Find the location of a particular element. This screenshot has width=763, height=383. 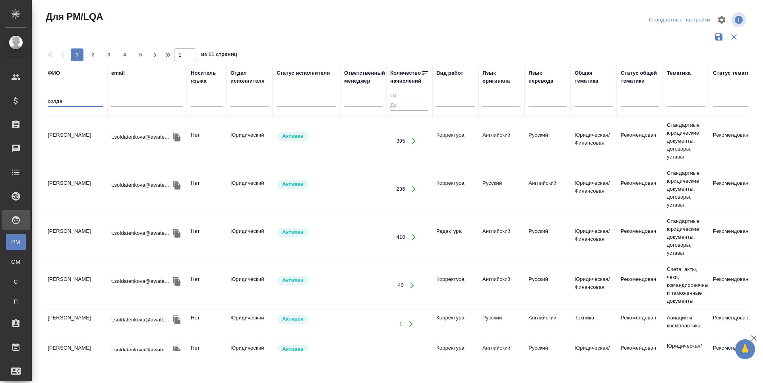

div: Статус тематики is located at coordinates (735, 73).